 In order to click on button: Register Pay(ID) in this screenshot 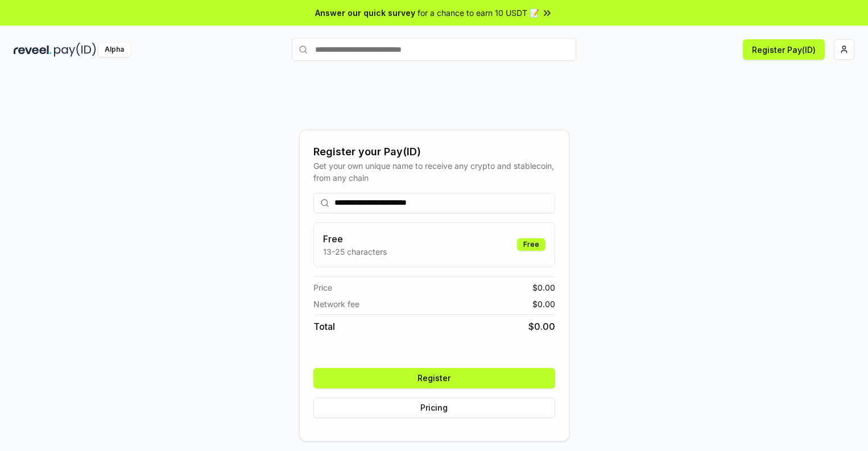, I will do `click(784, 50)`.